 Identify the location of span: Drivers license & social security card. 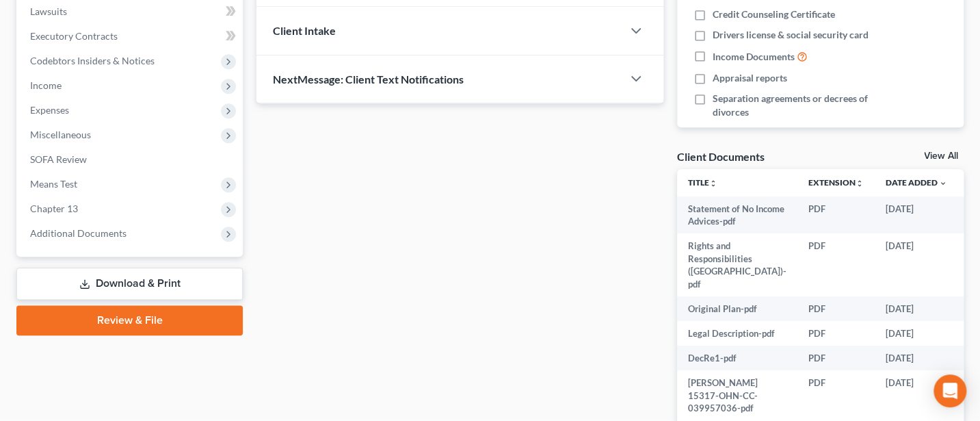
(791, 35).